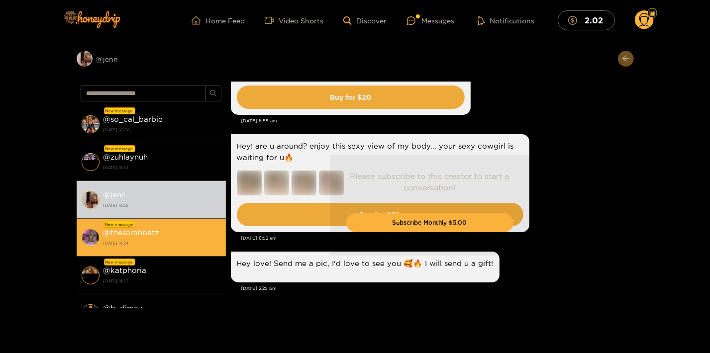 The height and width of the screenshot is (353, 710). What do you see at coordinates (653, 13) in the screenshot?
I see `img: Fan Level` at bounding box center [653, 13].